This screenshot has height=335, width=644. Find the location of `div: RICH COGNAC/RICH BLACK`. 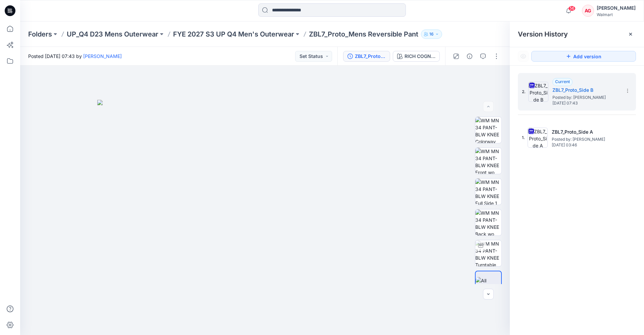

div: RICH COGNAC/RICH BLACK is located at coordinates (420, 56).